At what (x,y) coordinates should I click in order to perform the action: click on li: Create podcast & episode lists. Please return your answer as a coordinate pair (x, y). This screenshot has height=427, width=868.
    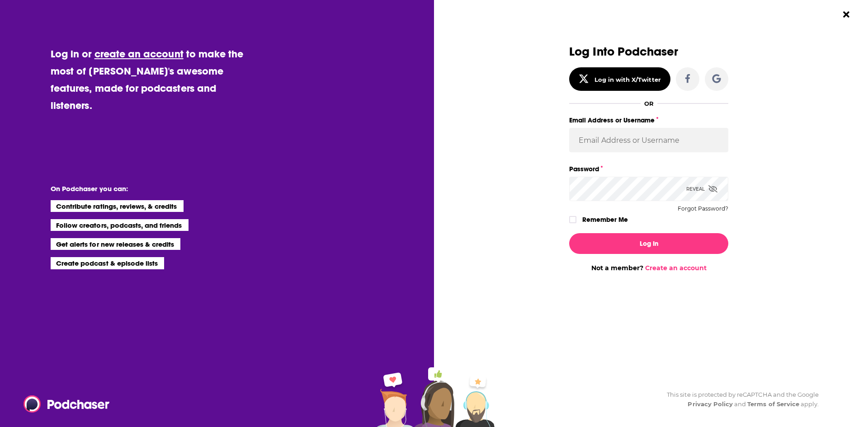
    Looking at the image, I should click on (107, 263).